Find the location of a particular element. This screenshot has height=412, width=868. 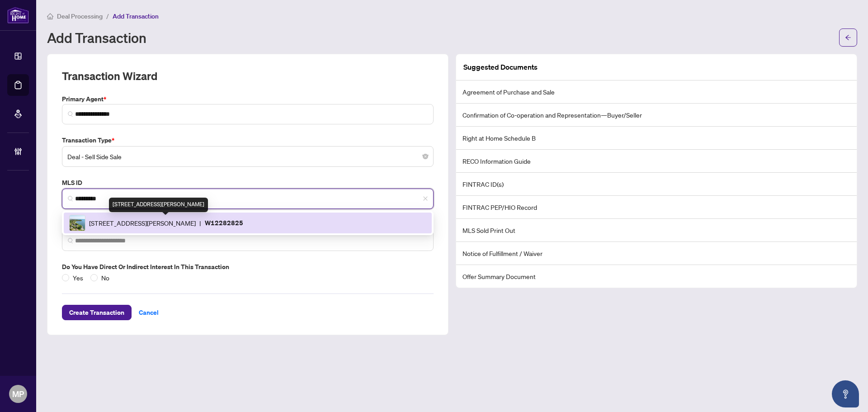

label: Transaction Type is located at coordinates (248, 140).